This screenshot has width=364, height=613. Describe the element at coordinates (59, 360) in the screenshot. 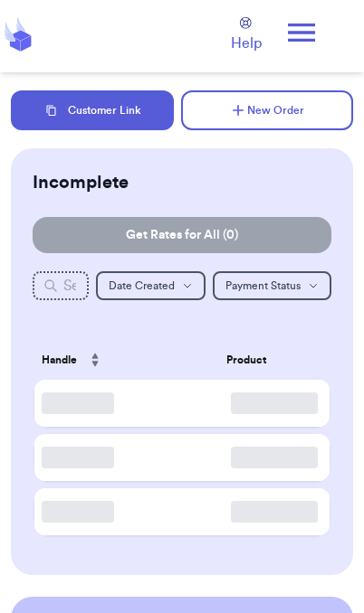

I see `span: Handle` at that location.